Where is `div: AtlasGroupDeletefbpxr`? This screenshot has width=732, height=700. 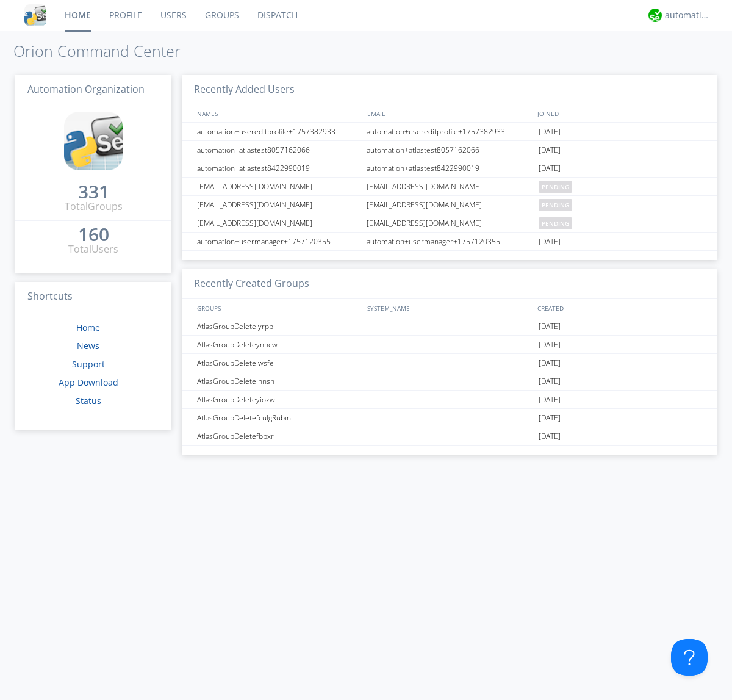
div: AtlasGroupDeletefbpxr is located at coordinates (278, 436).